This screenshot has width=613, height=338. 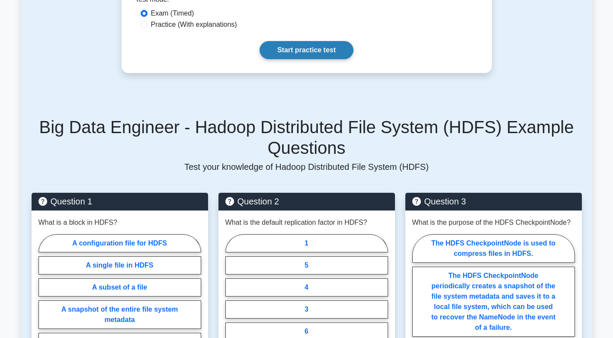 What do you see at coordinates (307, 244) in the screenshot?
I see `label: 1` at bounding box center [307, 244].